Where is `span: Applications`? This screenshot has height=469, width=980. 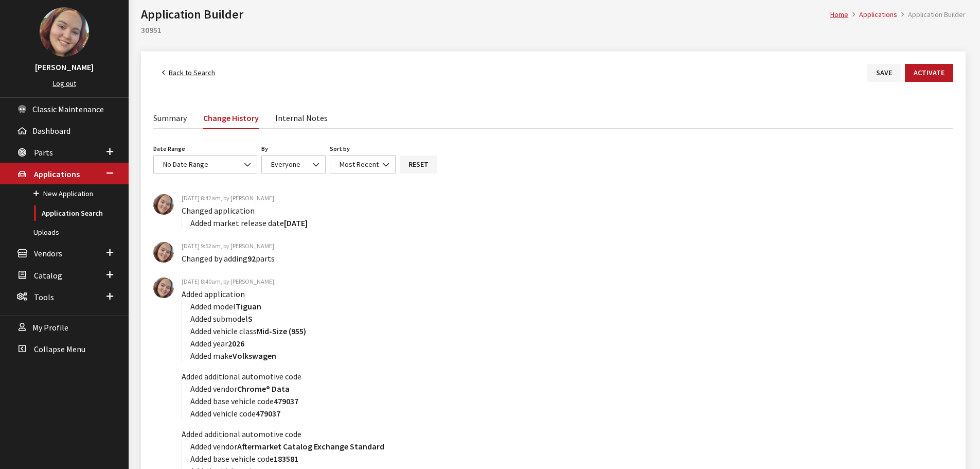 span: Applications is located at coordinates (57, 174).